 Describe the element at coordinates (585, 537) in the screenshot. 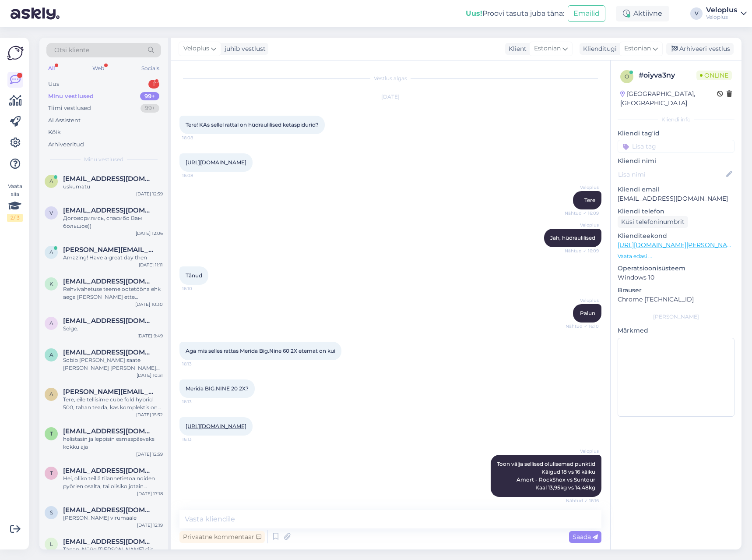

I see `span: Saada` at that location.